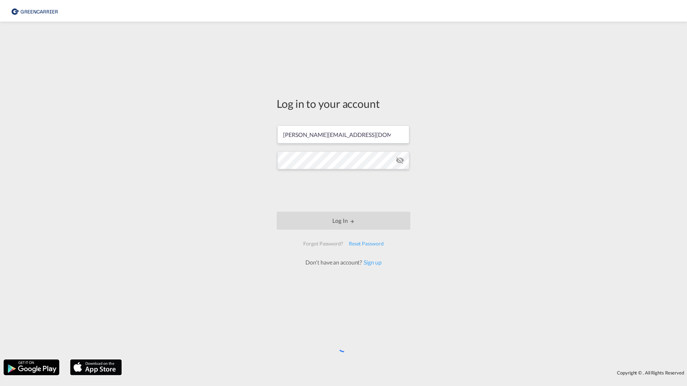 The width and height of the screenshot is (687, 386). What do you see at coordinates (366, 243) in the screenshot?
I see `div: Reset Password` at bounding box center [366, 243].